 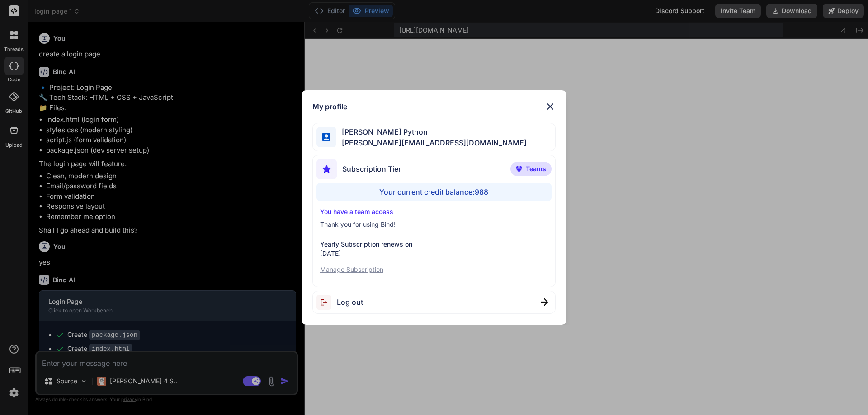 What do you see at coordinates (372, 169) in the screenshot?
I see `span: Subscription Tier` at bounding box center [372, 169].